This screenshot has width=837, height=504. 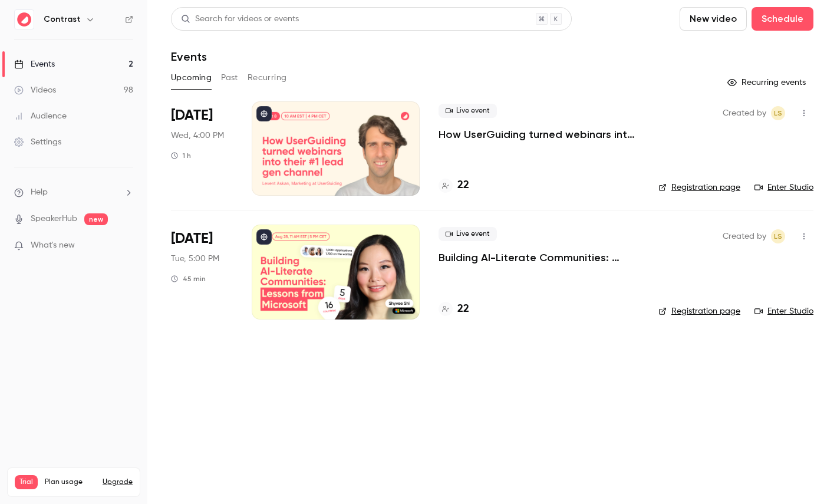 I want to click on div: Audience, so click(x=40, y=116).